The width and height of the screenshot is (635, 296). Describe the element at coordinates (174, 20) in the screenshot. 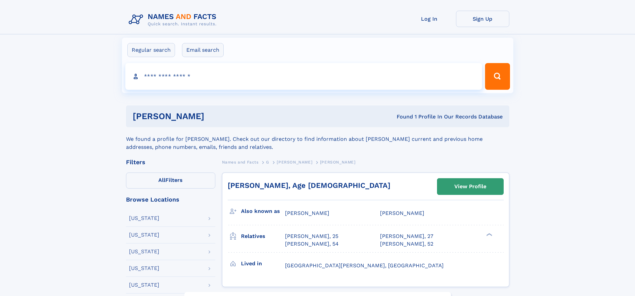

I see `img: Logo Names and Facts` at that location.